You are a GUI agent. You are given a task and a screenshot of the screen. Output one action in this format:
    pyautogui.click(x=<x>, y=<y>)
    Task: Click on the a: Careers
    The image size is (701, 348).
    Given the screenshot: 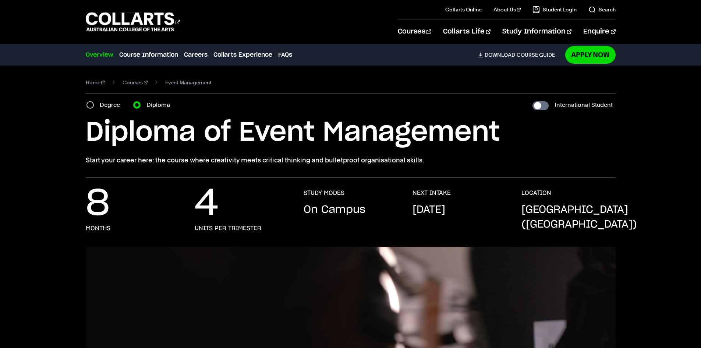 What is the action you would take?
    pyautogui.click(x=196, y=55)
    